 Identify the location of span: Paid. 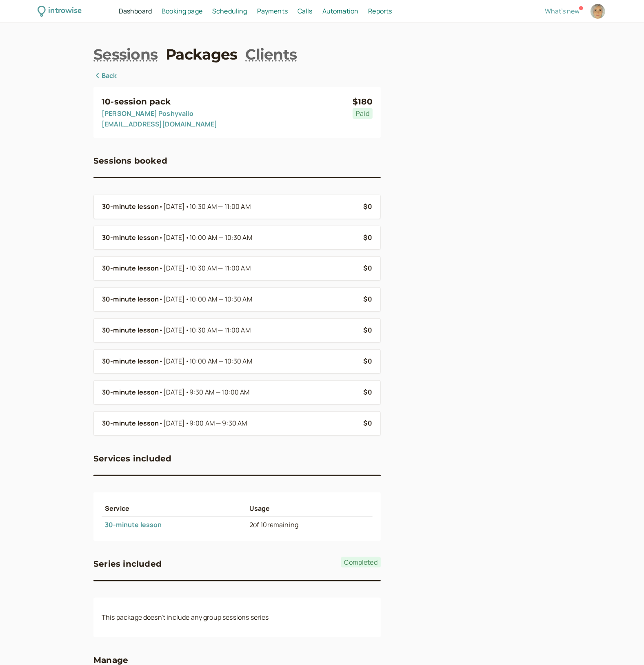
(362, 113).